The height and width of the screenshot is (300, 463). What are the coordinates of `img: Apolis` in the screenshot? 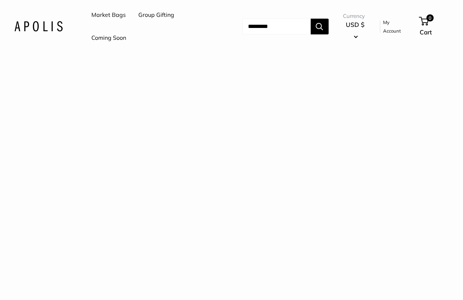 It's located at (38, 26).